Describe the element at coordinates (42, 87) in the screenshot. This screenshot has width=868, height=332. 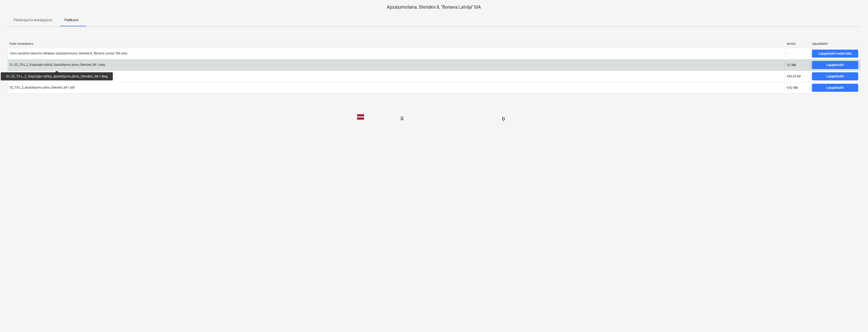
I see `font: 02_TS-L_2_Apstādījumu plāns_Stendes_S8-1.pdf` at that location.